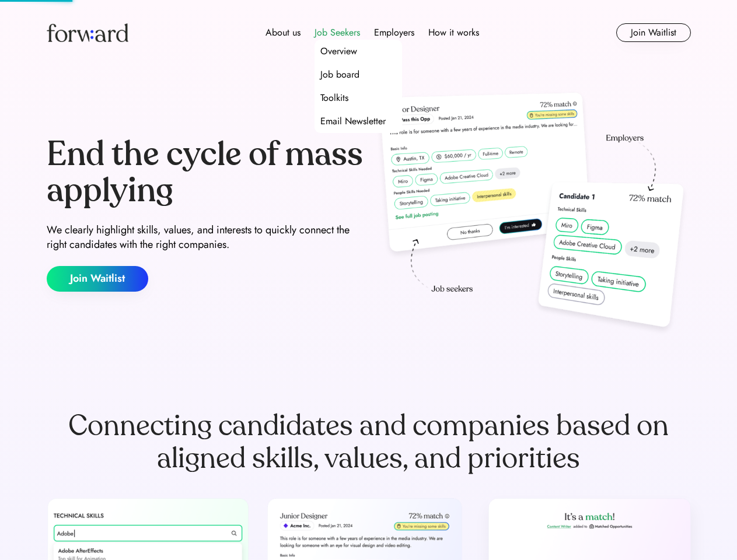  Describe the element at coordinates (335, 98) in the screenshot. I see `div: Toolkits` at that location.